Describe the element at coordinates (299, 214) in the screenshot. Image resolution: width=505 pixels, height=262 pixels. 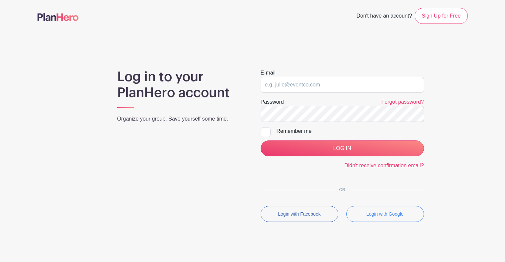
I see `button: Login with Facebook` at that location.